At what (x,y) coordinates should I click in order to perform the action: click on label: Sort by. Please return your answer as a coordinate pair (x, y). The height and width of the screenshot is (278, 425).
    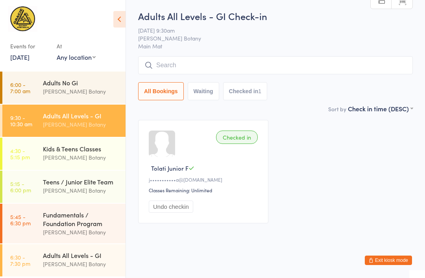
    Looking at the image, I should click on (337, 109).